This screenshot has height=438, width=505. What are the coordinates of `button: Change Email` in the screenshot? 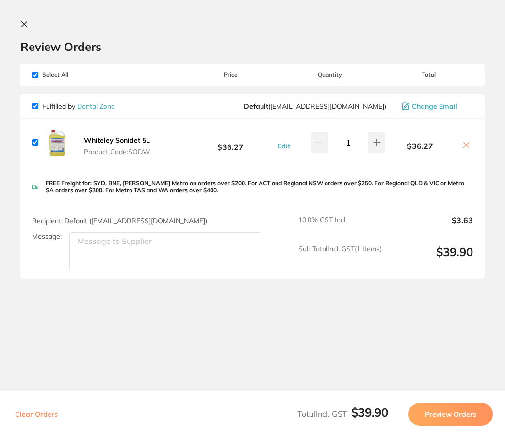 It's located at (435, 106).